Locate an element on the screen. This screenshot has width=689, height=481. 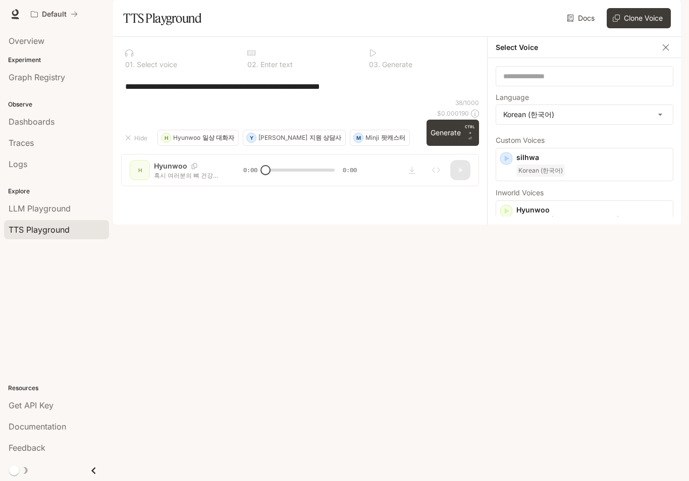
div: Korean (한국어) is located at coordinates (584, 115).